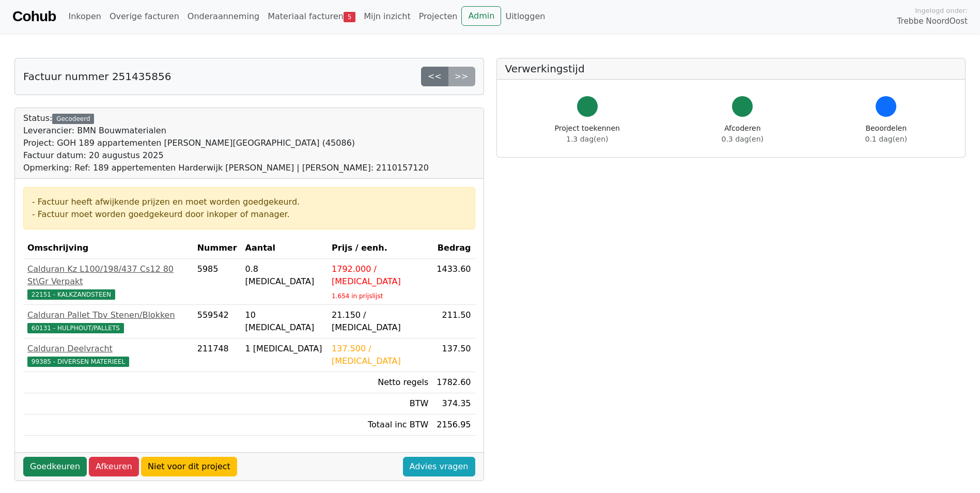  What do you see at coordinates (225, 130) in the screenshot?
I see `div: Leverancier: BMN Bouwmaterialen` at bounding box center [225, 130].